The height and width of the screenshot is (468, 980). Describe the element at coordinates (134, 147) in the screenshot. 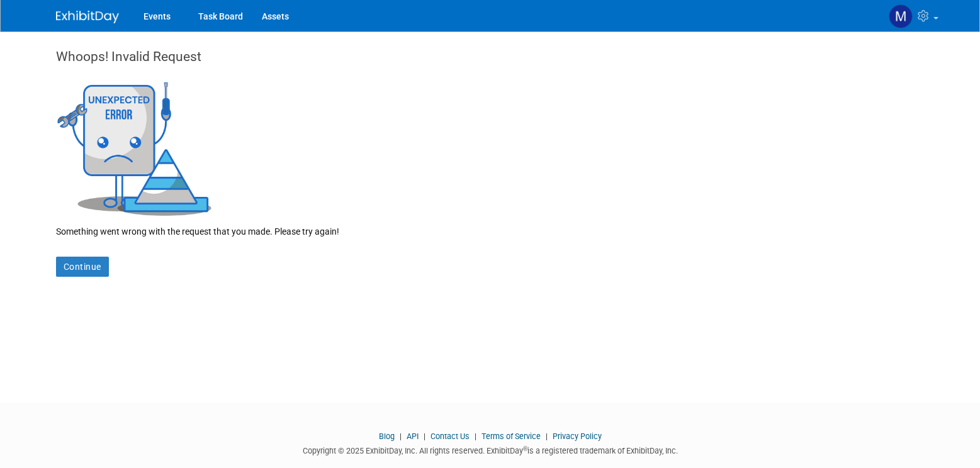

I see `img: Invalid Request` at that location.